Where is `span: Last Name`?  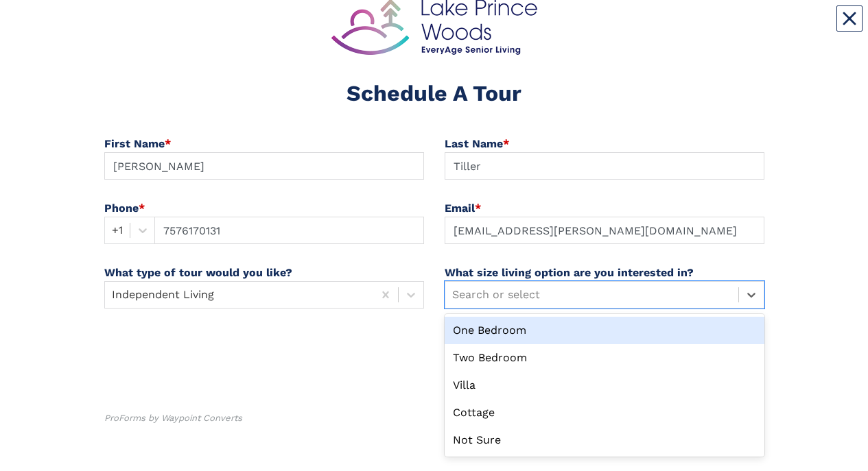 span: Last Name is located at coordinates (473, 143).